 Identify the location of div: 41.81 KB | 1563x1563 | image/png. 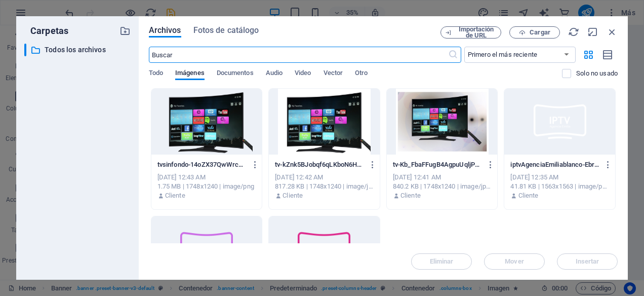
(560, 186).